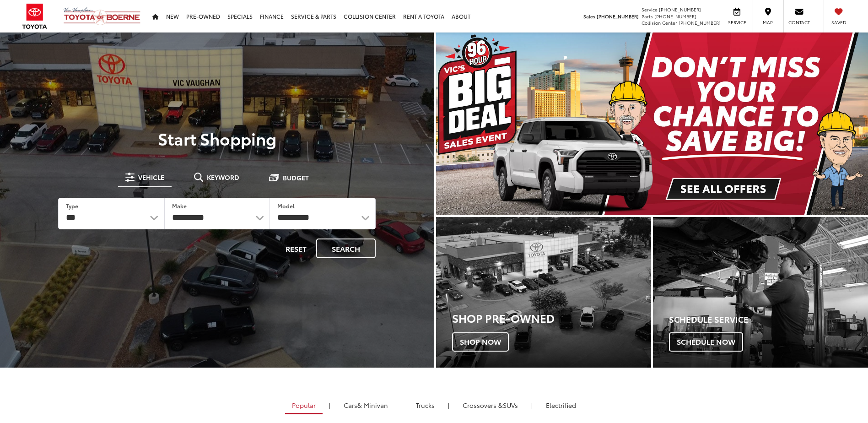  Describe the element at coordinates (647, 16) in the screenshot. I see `span: Parts` at that location.